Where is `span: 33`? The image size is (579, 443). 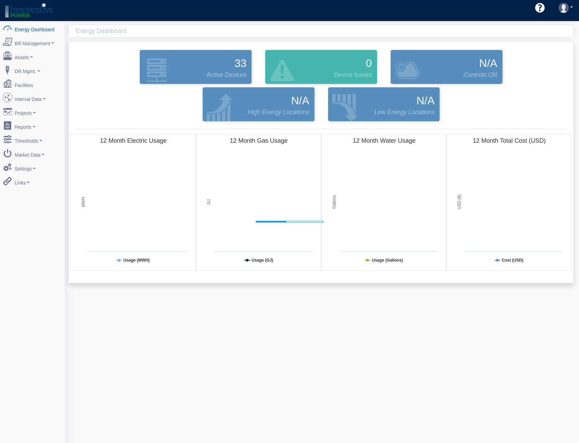 span: 33 is located at coordinates (241, 63).